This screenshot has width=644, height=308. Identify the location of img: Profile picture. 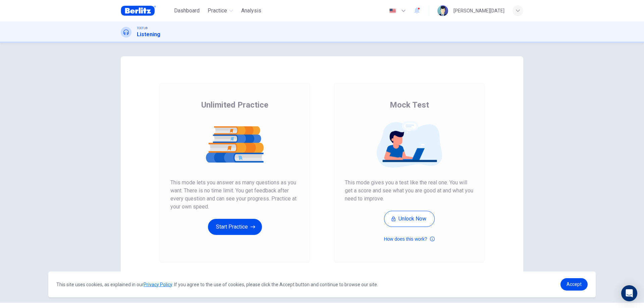
(443, 11).